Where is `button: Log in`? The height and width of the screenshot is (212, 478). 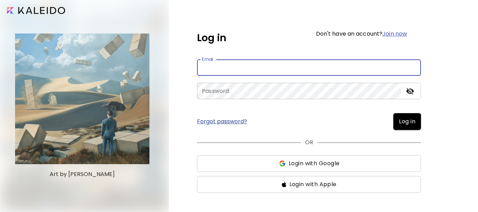
button: Log in is located at coordinates (407, 122).